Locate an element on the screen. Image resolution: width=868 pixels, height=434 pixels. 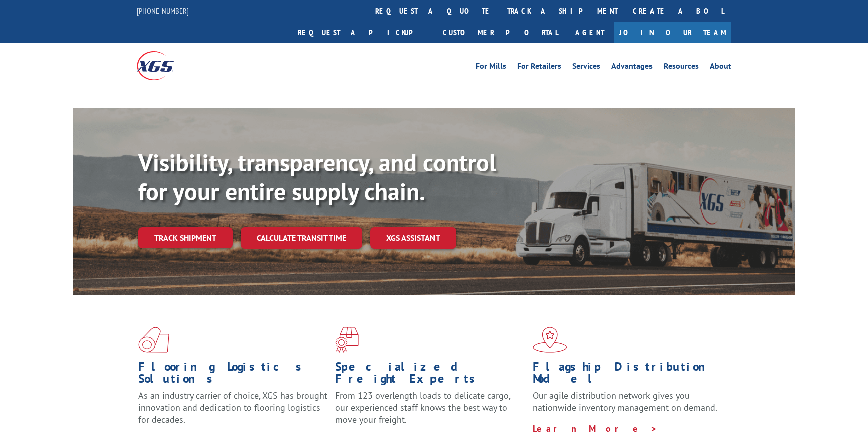
a: Advantages is located at coordinates (632, 67).